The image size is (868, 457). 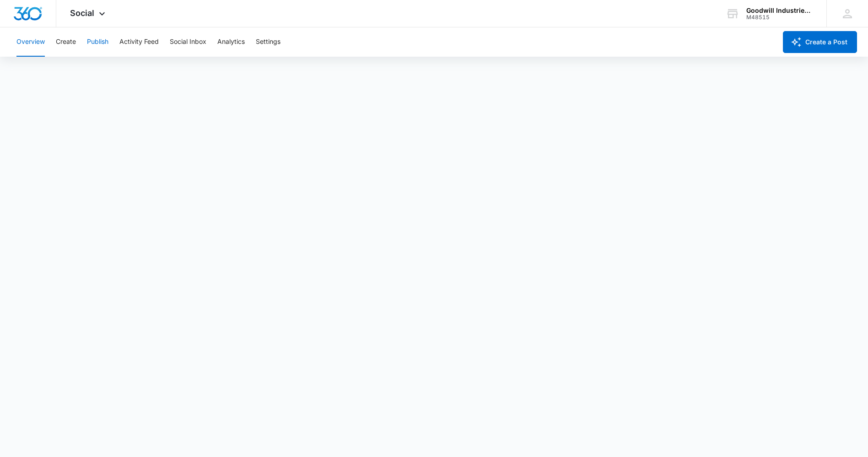 I want to click on button: Create a Post, so click(x=820, y=42).